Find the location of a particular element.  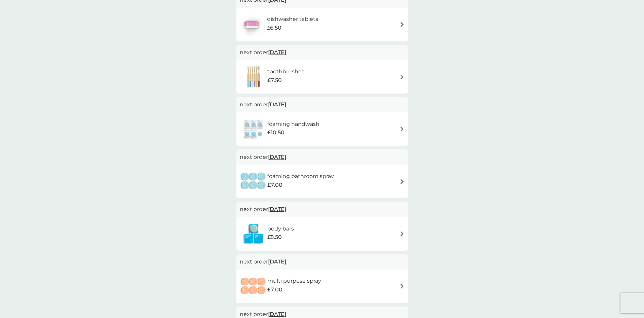

img: toothbrushes is located at coordinates (253, 77).